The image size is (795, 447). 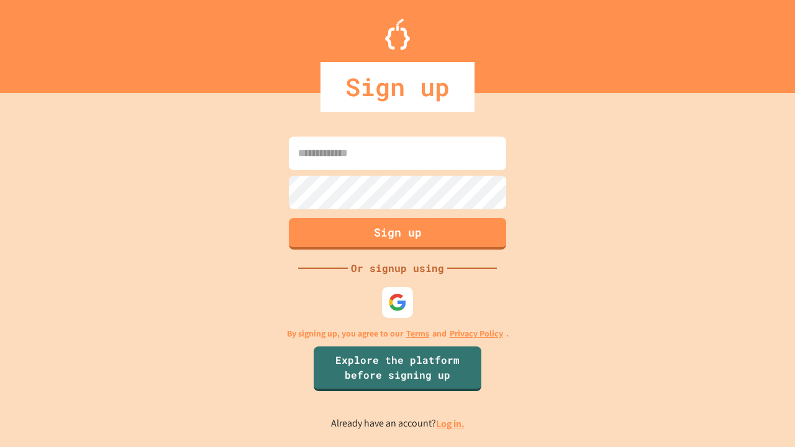 I want to click on img: google-icon.svg, so click(x=397, y=302).